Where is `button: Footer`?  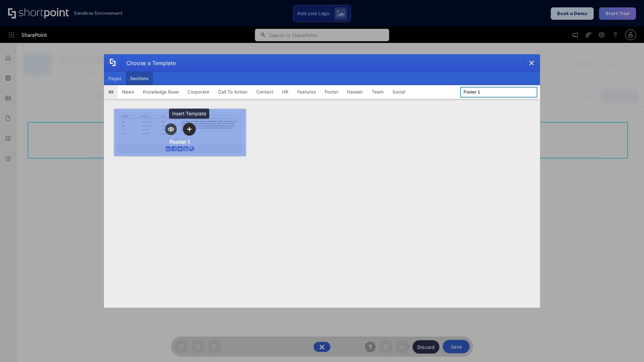 button: Footer is located at coordinates (331, 92).